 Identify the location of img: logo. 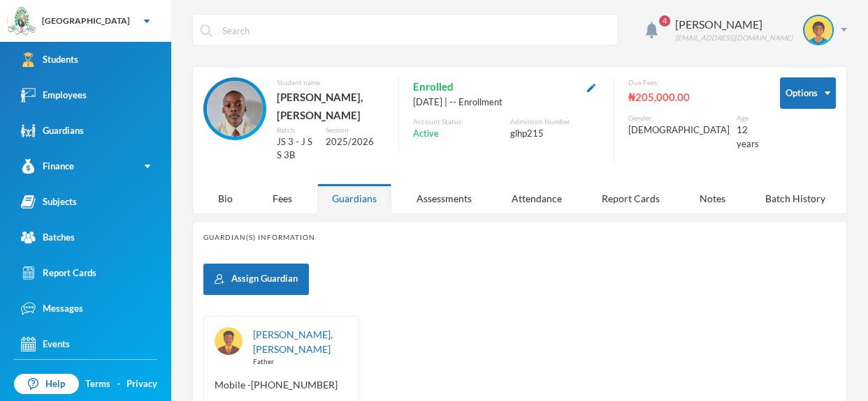
(22, 22).